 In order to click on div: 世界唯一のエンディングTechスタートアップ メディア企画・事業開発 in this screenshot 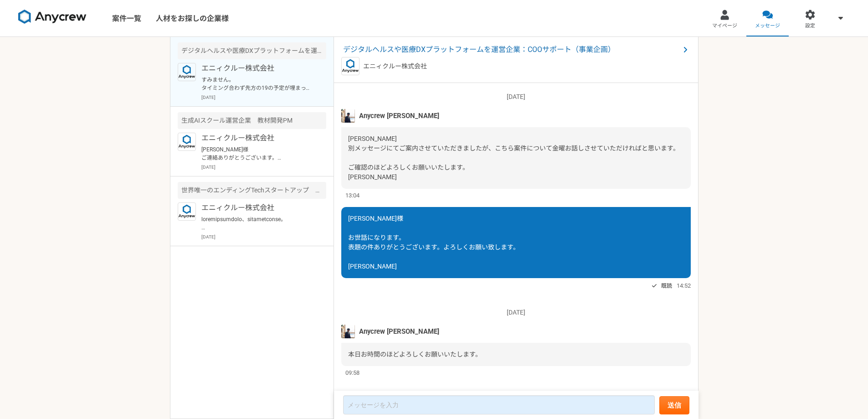, I will do `click(252, 190)`.